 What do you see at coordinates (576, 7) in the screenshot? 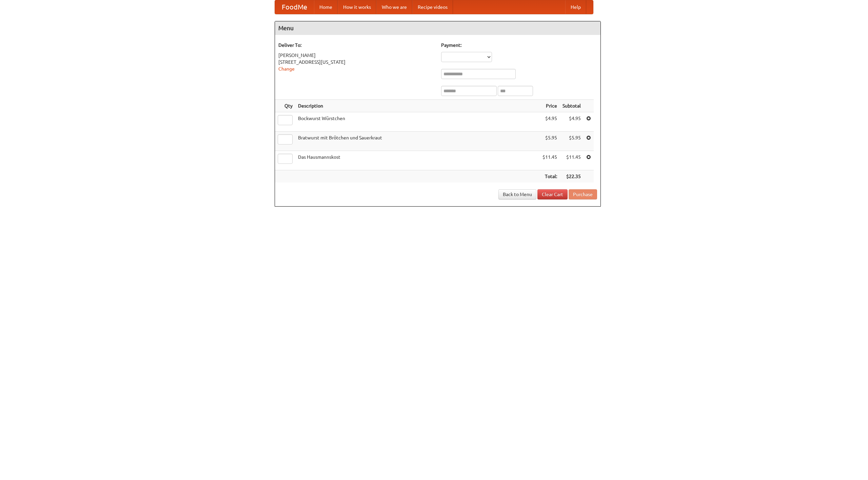
I see `a: Help` at bounding box center [576, 7].